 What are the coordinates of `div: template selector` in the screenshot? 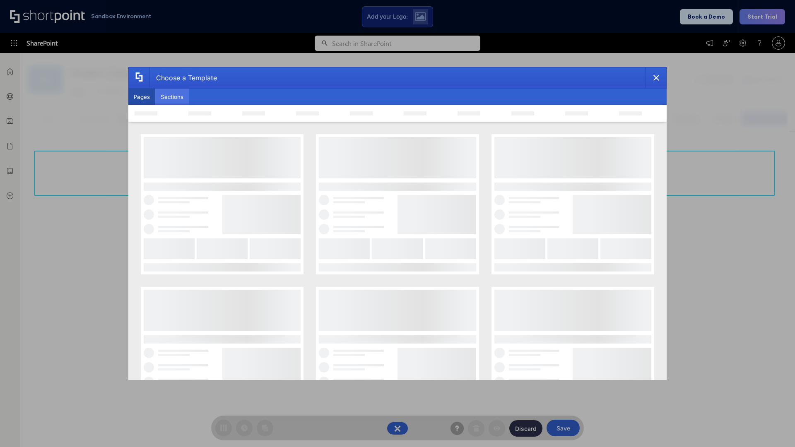 It's located at (398, 224).